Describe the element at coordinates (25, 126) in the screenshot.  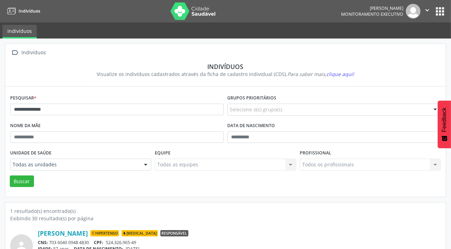
I see `label: Nome da mãe` at that location.